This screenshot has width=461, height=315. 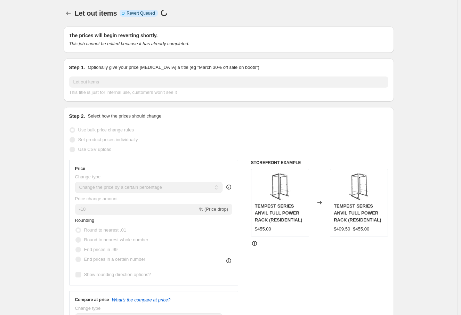 What do you see at coordinates (229, 82) in the screenshot?
I see `input: 30% off holiday sale` at bounding box center [229, 82].